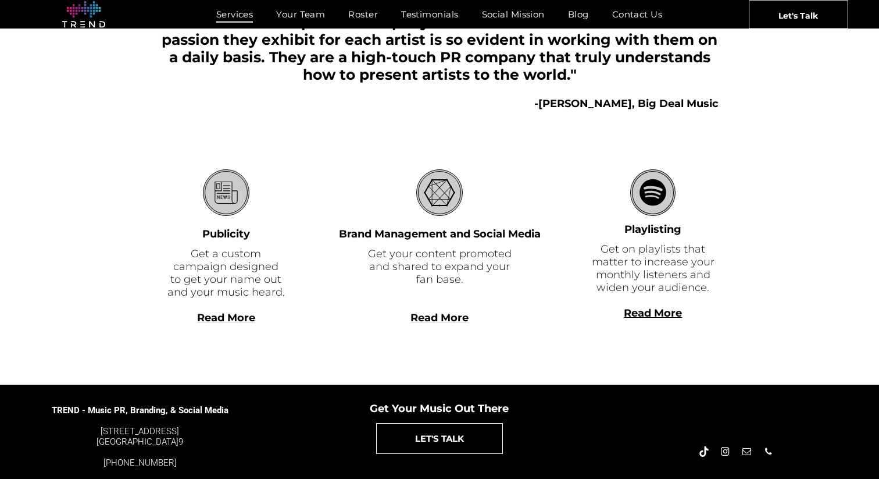 This screenshot has width=879, height=479. I want to click on a: Roster, so click(363, 14).